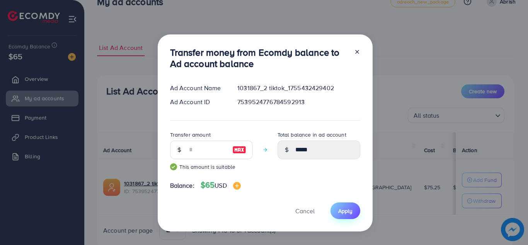 The image size is (528, 245). What do you see at coordinates (345, 210) in the screenshot?
I see `button: Apply` at bounding box center [345, 210].